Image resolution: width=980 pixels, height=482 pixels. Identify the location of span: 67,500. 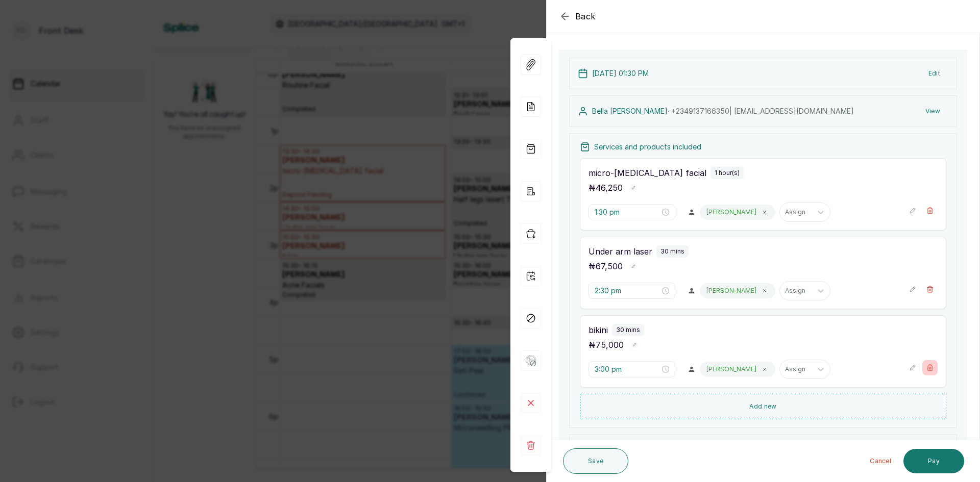
(609, 266).